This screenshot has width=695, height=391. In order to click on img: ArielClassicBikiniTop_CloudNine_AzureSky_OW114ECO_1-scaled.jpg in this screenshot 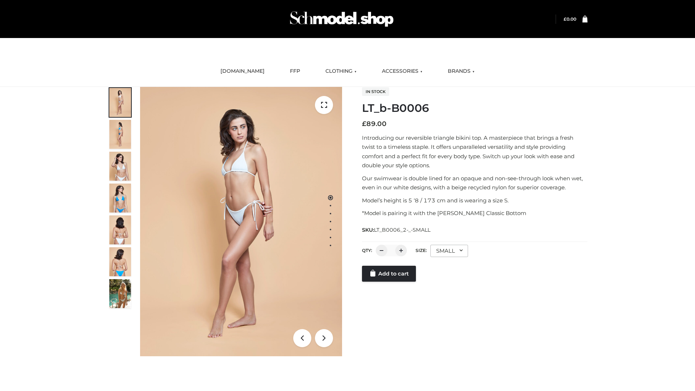, I will do `click(120, 102)`.